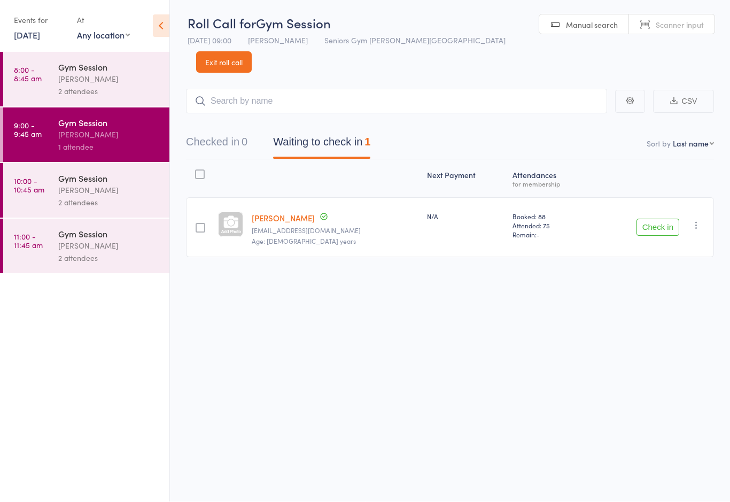 This screenshot has width=730, height=502. Describe the element at coordinates (550, 178) in the screenshot. I see `div: Atten­dances` at that location.